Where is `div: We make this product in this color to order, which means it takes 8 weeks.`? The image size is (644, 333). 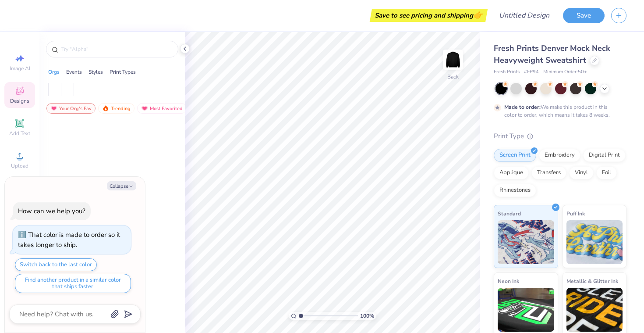 div: We make this product in this color to order, which means it takes 8 weeks. is located at coordinates (558, 111).